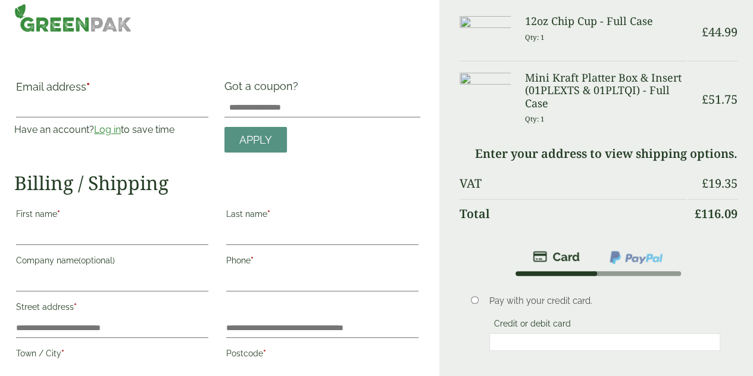 This screenshot has height=376, width=753. I want to click on bdi: 19.35, so click(720, 183).